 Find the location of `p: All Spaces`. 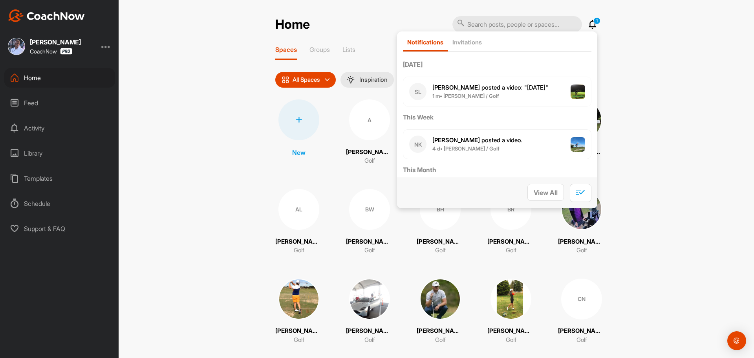

p: All Spaces is located at coordinates (306, 80).